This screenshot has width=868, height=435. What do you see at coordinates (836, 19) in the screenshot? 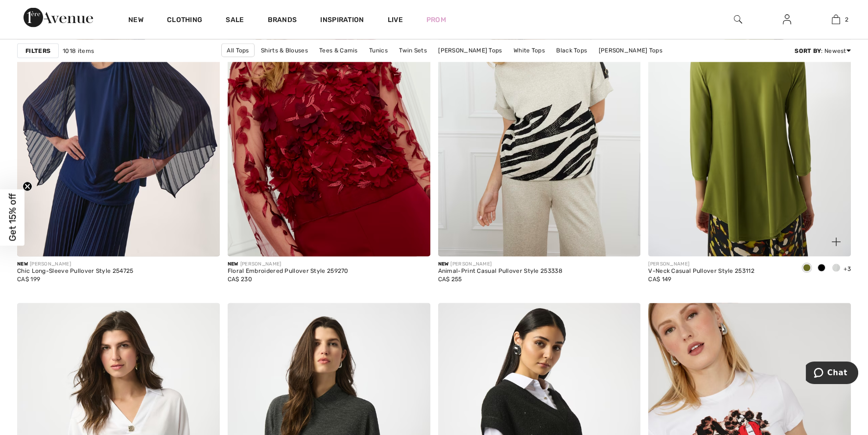
I see `a: 2` at bounding box center [836, 19].